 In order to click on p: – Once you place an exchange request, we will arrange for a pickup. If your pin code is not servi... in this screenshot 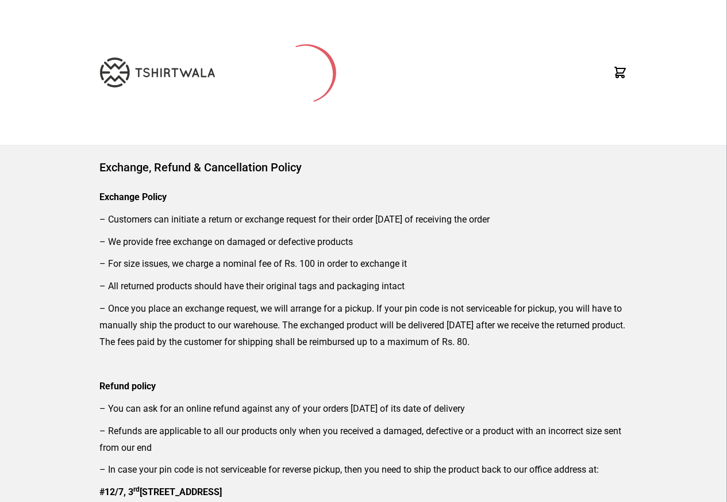, I will do `click(363, 325)`.